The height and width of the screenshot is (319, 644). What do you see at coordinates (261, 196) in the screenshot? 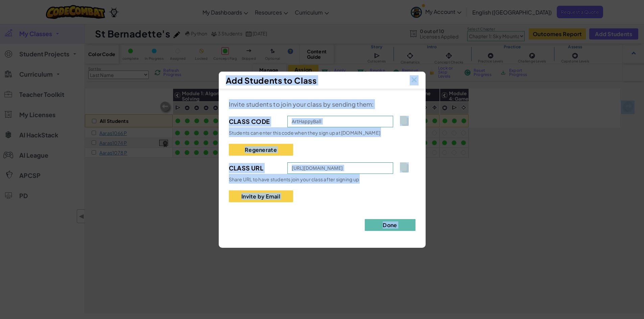
I see `button: Invite by Email` at bounding box center [261, 196].